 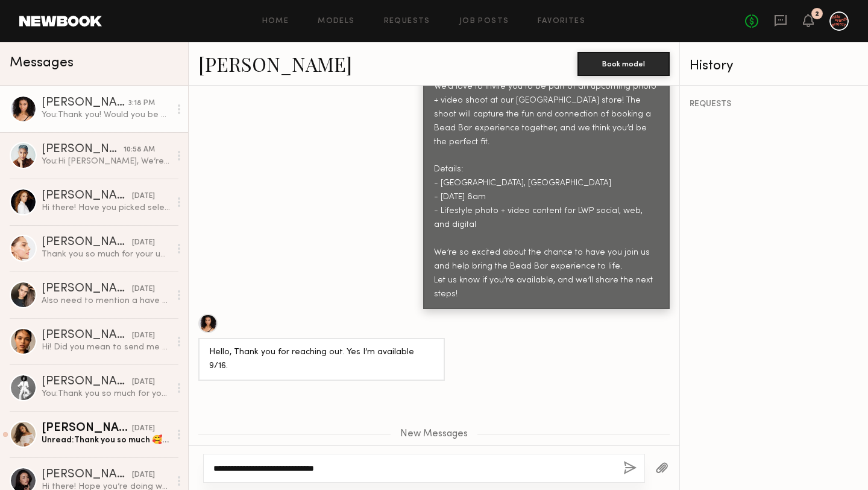 What do you see at coordinates (484, 21) in the screenshot?
I see `a: Job Posts` at bounding box center [484, 21].